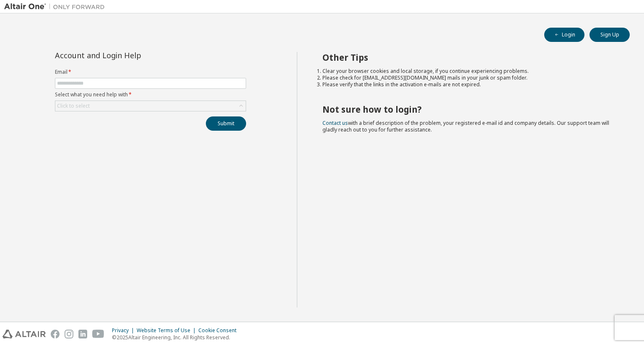  Describe the element at coordinates (177, 337) in the screenshot. I see `p: © 2025 Altair Engineering, Inc. All Rights Reserved.` at that location.